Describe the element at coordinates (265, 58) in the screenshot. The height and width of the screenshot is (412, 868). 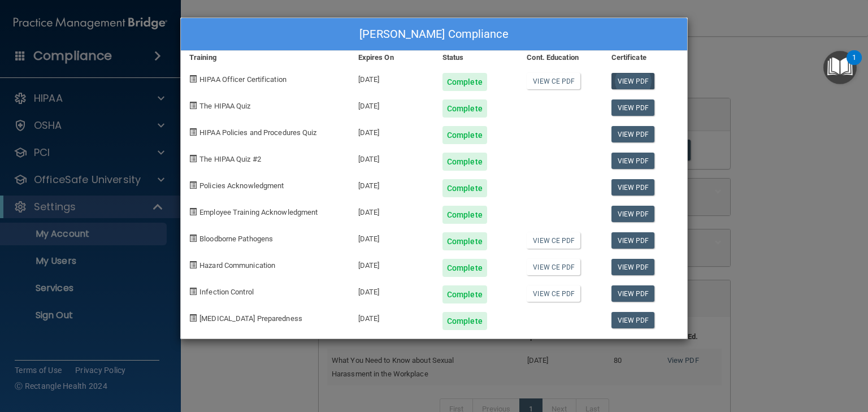
I see `div: Training` at that location.